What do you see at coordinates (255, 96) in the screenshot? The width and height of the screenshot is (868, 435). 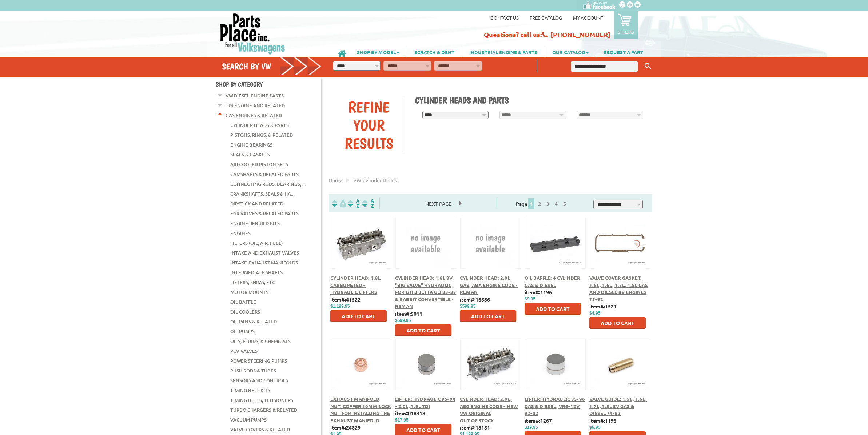 I see `a: VW Diesel Engine Parts` at bounding box center [255, 96].